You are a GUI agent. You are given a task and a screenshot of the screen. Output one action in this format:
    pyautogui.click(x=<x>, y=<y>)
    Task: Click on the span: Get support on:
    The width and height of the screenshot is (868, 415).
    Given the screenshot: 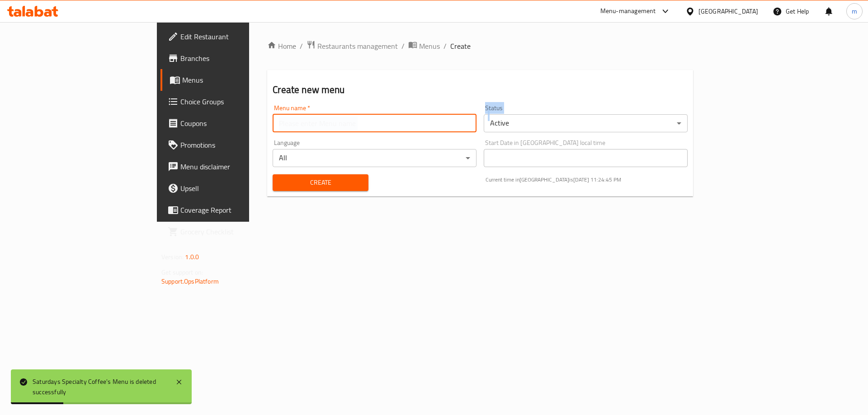 What is the action you would take?
    pyautogui.click(x=182, y=272)
    